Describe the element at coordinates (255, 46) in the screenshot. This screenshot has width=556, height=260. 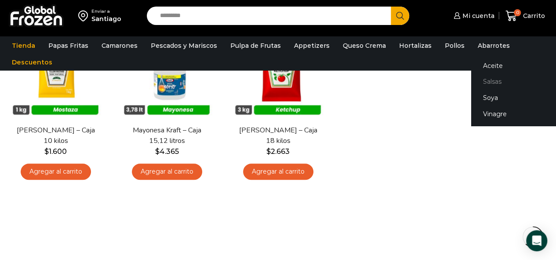
I see `a: Pulpa de Frutas` at that location.